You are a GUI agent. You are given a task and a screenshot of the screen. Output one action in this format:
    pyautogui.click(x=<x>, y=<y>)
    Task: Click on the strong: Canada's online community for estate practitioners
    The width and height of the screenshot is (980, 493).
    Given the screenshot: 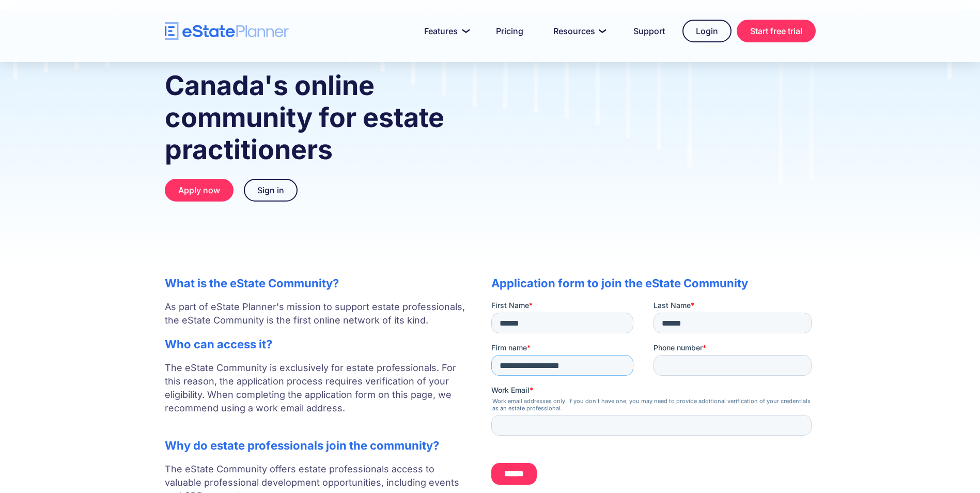 What is the action you would take?
    pyautogui.click(x=304, y=117)
    